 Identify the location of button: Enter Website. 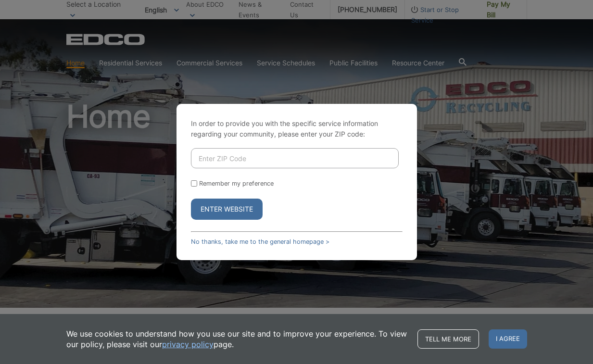
(227, 209).